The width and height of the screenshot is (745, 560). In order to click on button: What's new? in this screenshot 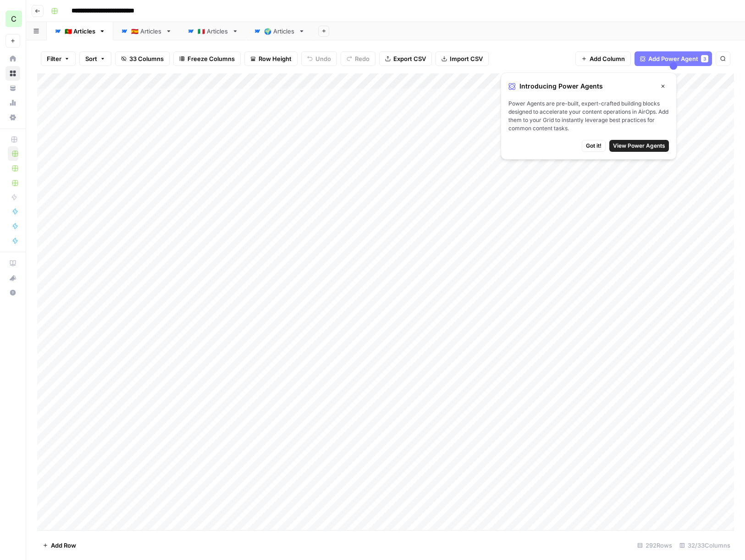, I will do `click(13, 278)`.